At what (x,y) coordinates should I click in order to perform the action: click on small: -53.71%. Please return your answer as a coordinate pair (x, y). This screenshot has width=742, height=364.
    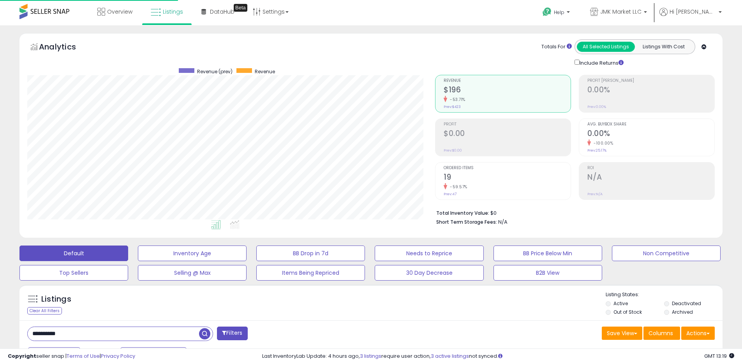
    Looking at the image, I should click on (456, 99).